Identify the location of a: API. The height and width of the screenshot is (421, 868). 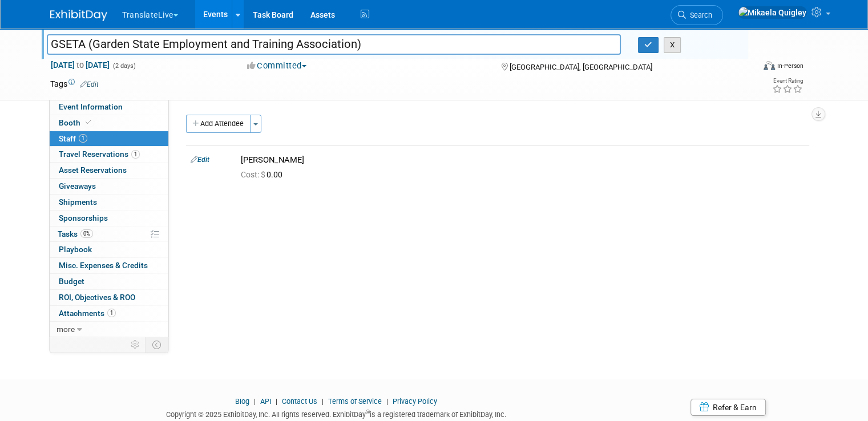
(266, 401).